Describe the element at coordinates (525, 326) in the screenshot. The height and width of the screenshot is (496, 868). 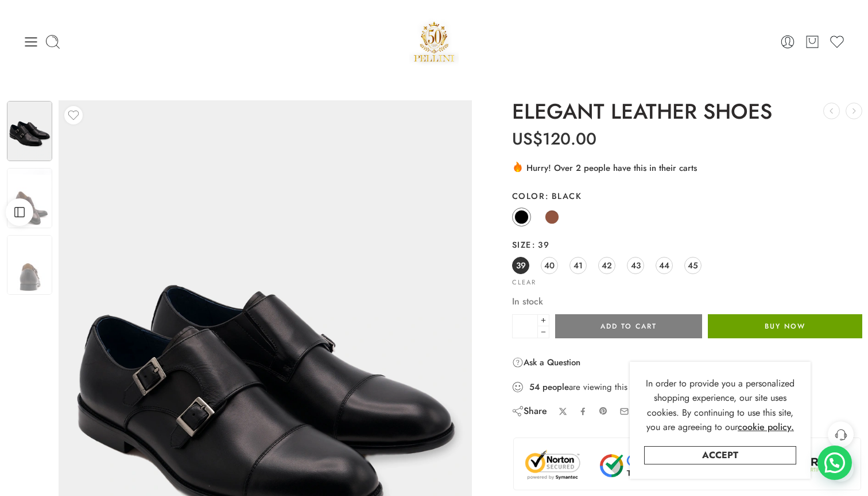
I see `input: Product quantity` at that location.